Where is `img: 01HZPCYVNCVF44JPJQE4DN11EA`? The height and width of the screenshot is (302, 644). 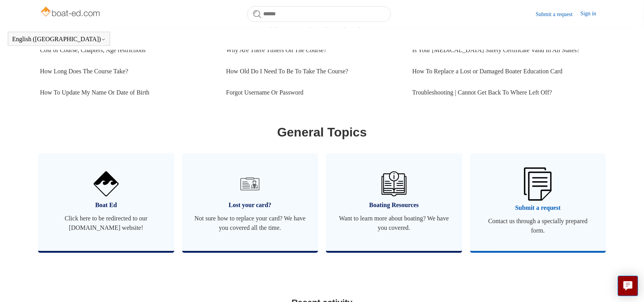 img: 01HZPCYVNCVF44JPJQE4DN11EA is located at coordinates (106, 184).